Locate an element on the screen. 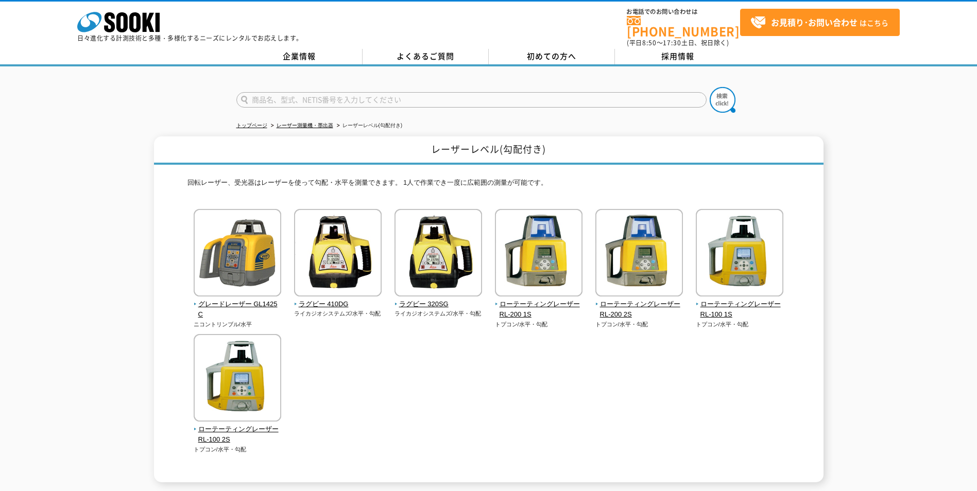  span: ローテーティングレーザー RL-200 1S is located at coordinates (539, 310).